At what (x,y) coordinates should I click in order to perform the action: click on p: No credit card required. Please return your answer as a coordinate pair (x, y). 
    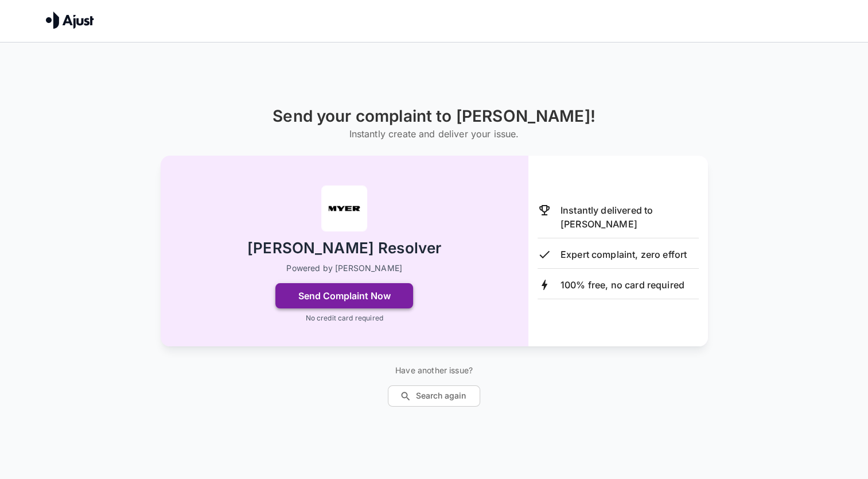
    Looking at the image, I should click on (343, 318).